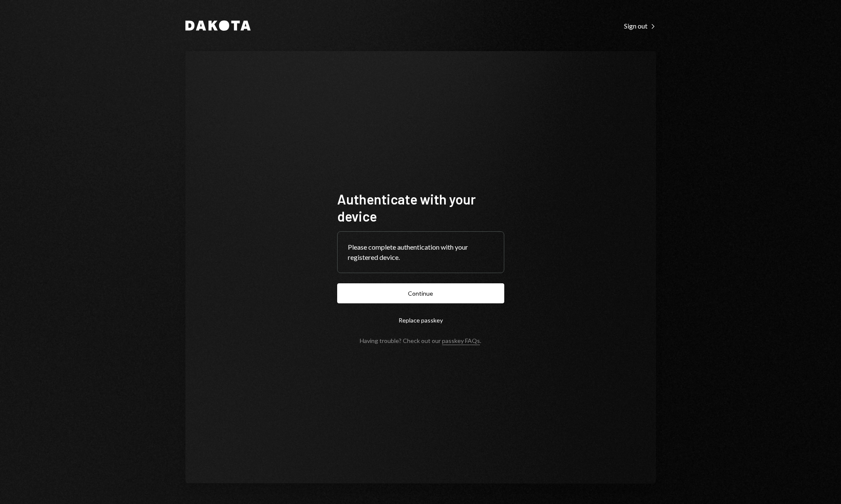 This screenshot has width=841, height=504. What do you see at coordinates (421, 208) in the screenshot?
I see `h1: Authenticate with your device` at bounding box center [421, 208].